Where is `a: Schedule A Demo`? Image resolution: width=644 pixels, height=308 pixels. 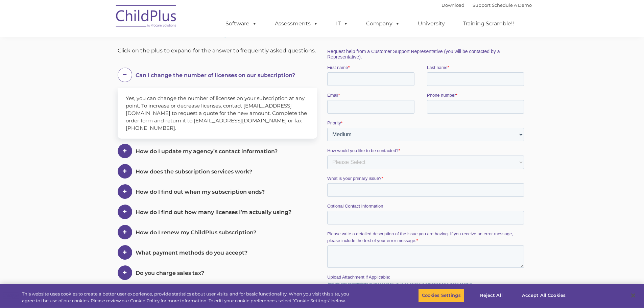 a: Schedule A Demo is located at coordinates (512, 5).